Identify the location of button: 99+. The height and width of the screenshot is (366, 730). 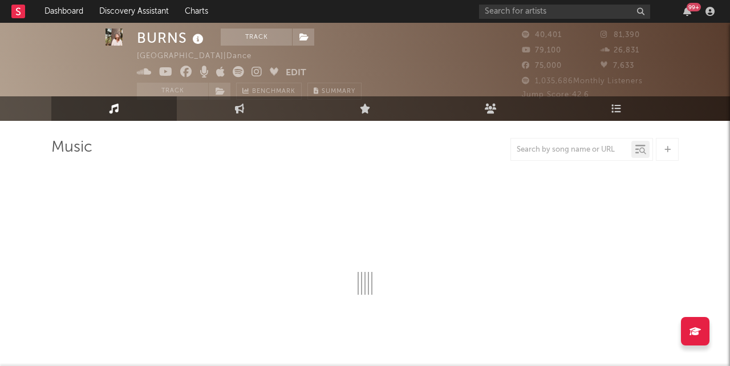
(687, 11).